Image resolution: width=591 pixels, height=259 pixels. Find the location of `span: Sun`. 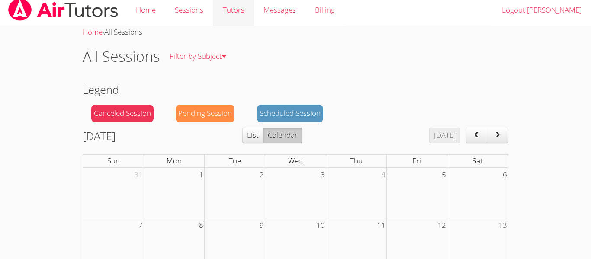

span: Sun is located at coordinates (113, 161).